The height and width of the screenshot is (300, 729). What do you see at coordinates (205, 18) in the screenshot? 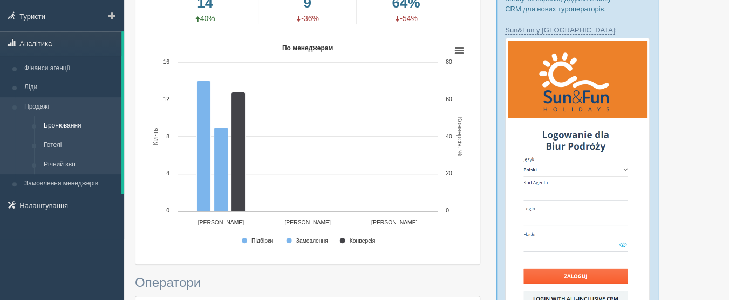
I see `span: 40%` at bounding box center [205, 18].